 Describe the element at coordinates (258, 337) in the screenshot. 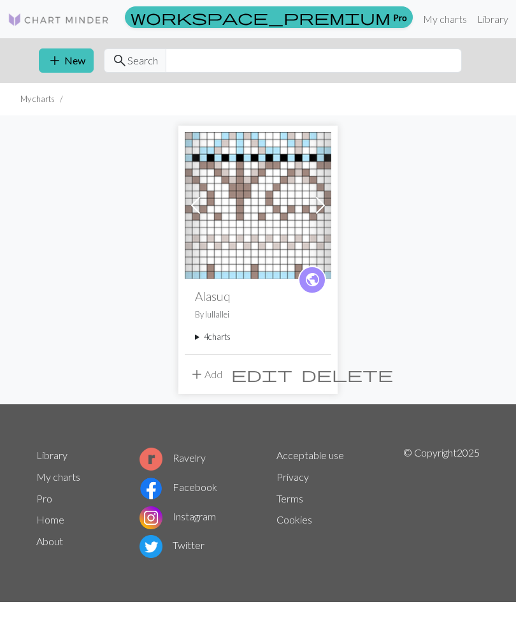

I see `summary: 4charts` at that location.